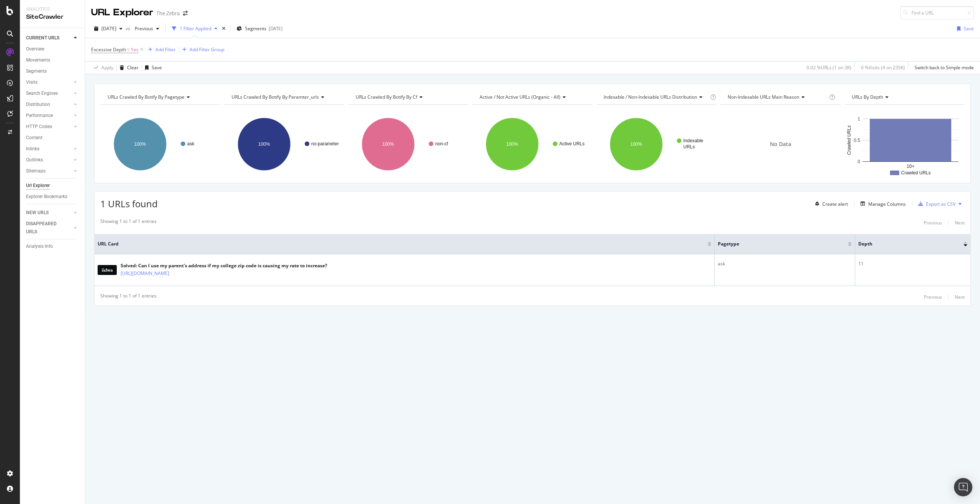  I want to click on button: Clear, so click(128, 68).